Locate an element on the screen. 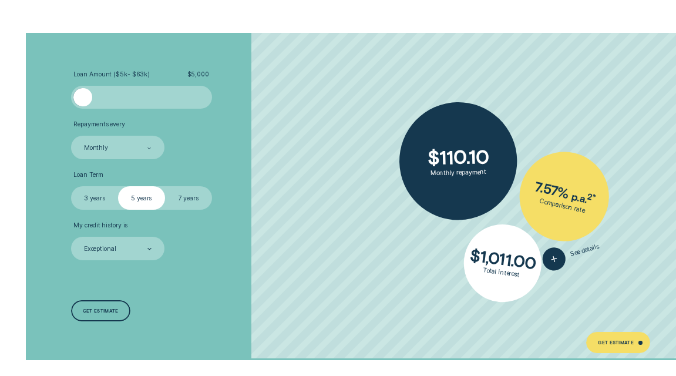 Image resolution: width=676 pixels, height=376 pixels. span: My credit history is is located at coordinates (100, 225).